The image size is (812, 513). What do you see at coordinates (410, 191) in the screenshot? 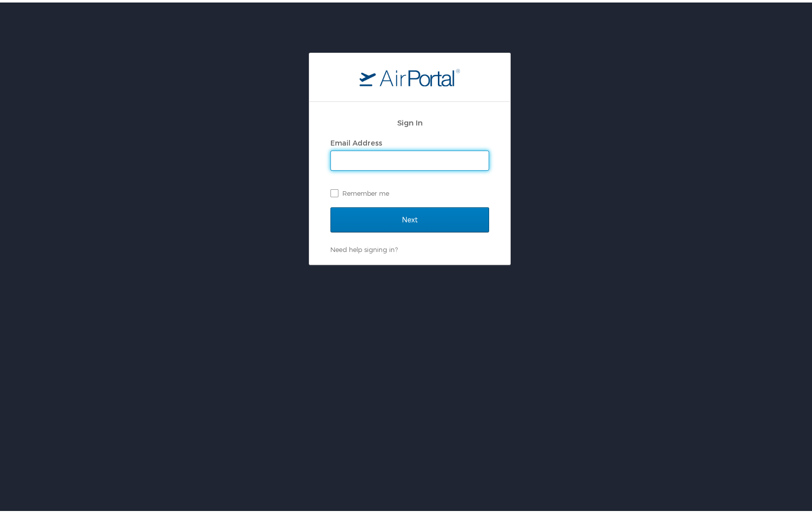
I see `label: Remember me` at bounding box center [410, 191].